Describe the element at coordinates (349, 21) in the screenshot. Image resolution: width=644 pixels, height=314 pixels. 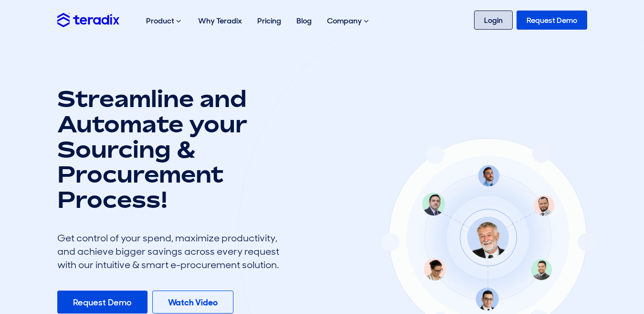
I see `div: Company` at that location.